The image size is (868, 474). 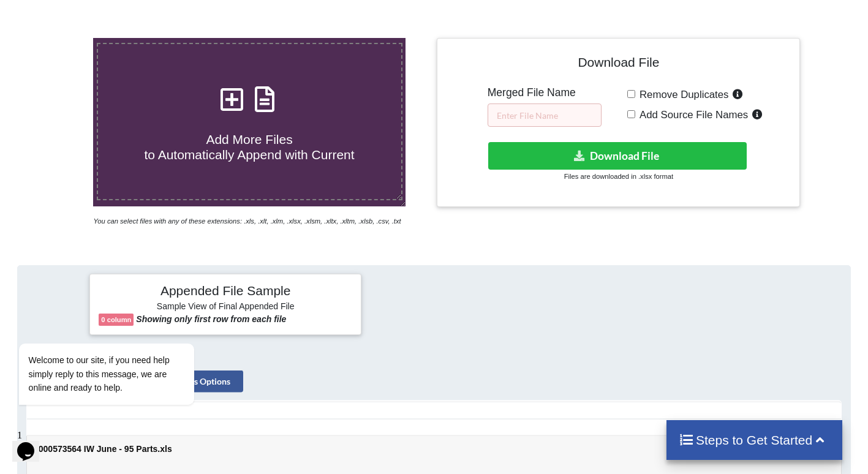 I want to click on button: Read All Files Options, so click(x=182, y=381).